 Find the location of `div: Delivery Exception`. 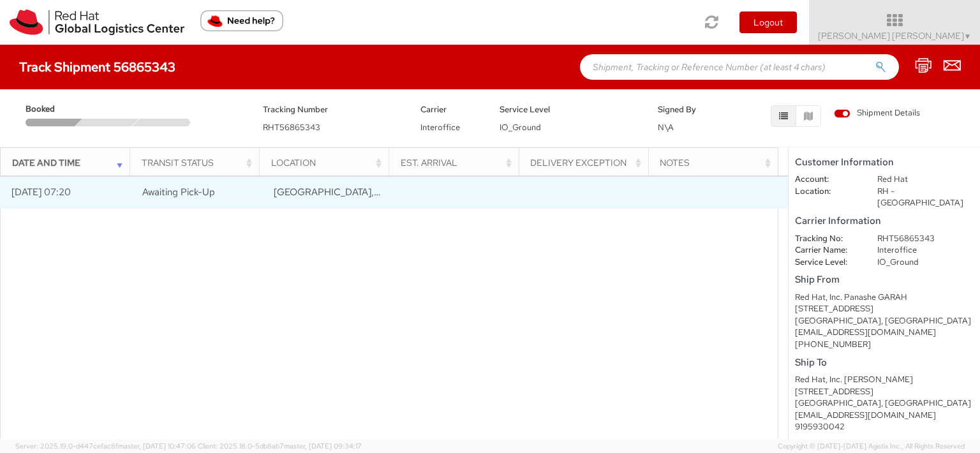

div: Delivery Exception is located at coordinates (587, 163).